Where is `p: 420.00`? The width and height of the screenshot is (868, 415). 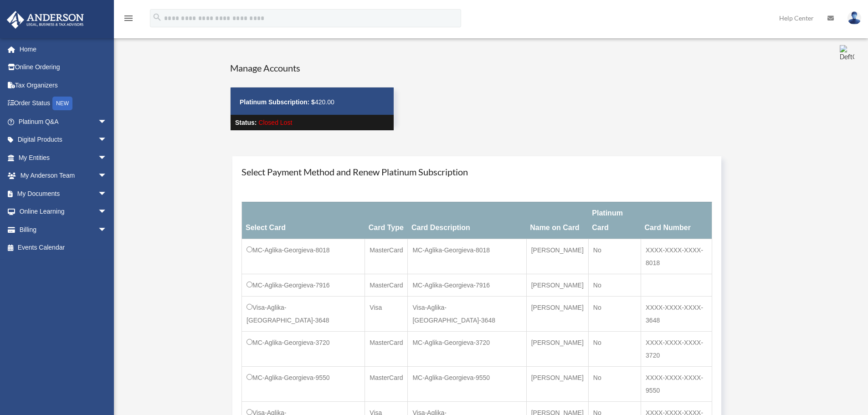 p: 420.00 is located at coordinates (312, 102).